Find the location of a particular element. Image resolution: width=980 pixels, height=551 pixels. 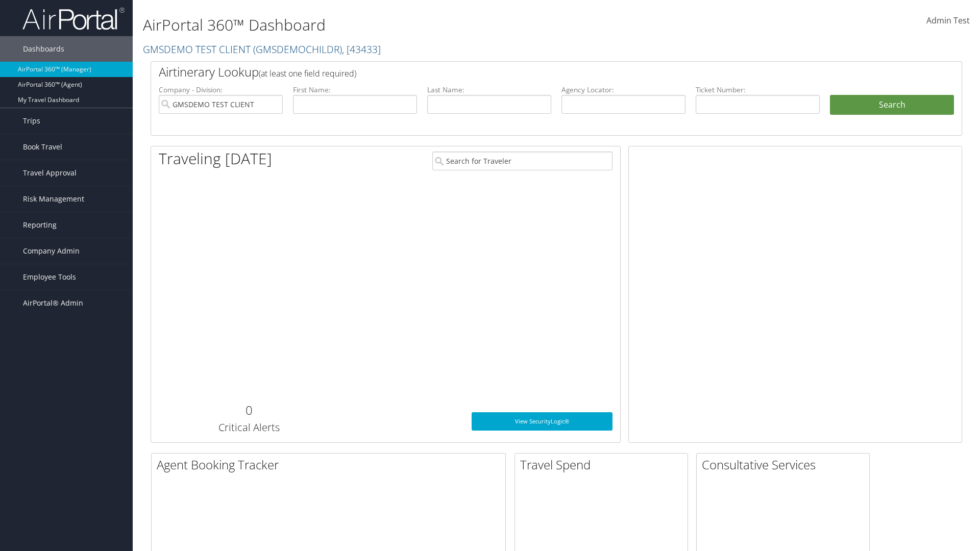

a: View SecurityLogic® is located at coordinates (542, 421).